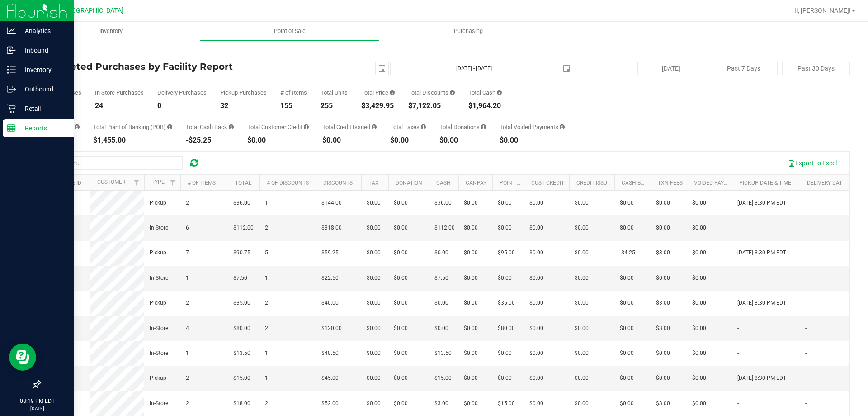  What do you see at coordinates (334, 106) in the screenshot?
I see `div: 255` at bounding box center [334, 106].